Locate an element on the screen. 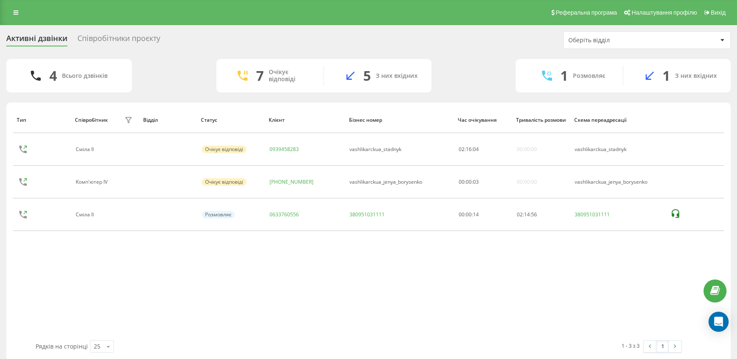 The width and height of the screenshot is (737, 359). div: Статус is located at coordinates (231, 120).